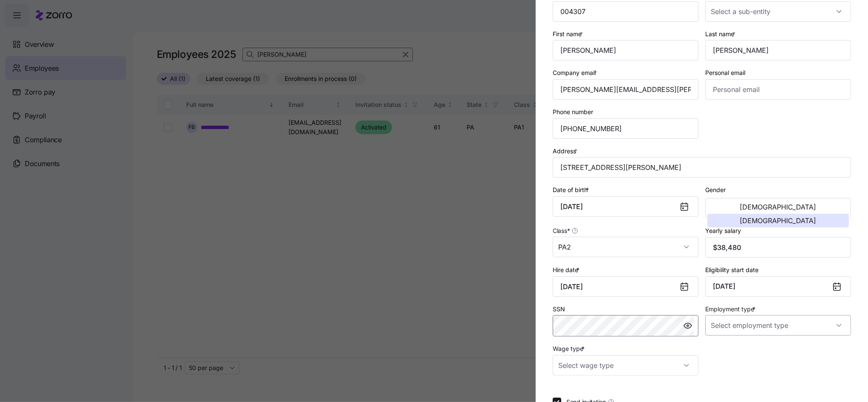 This screenshot has height=402, width=868. I want to click on label: Last name, so click(721, 34).